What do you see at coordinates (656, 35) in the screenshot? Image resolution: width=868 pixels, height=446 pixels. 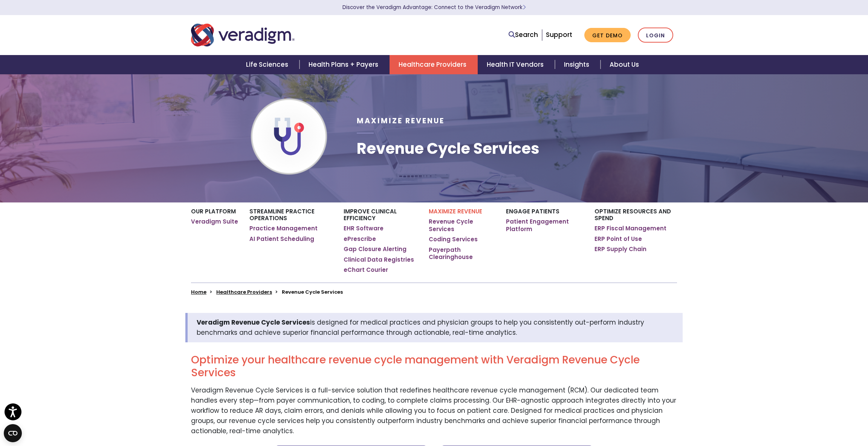 I see `a: Login` at bounding box center [656, 35].